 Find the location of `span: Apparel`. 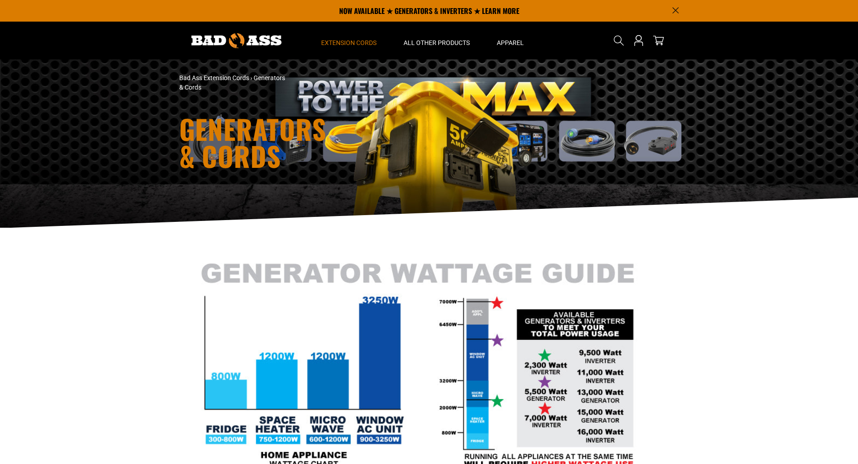

span: Apparel is located at coordinates (510, 43).